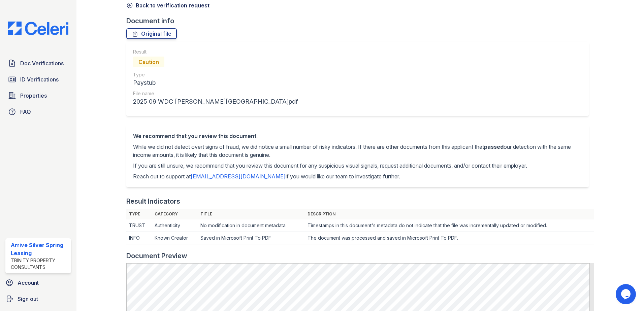 Image resolution: width=644 pixels, height=311 pixels. Describe the element at coordinates (175, 226) in the screenshot. I see `td: Authenticity` at that location.